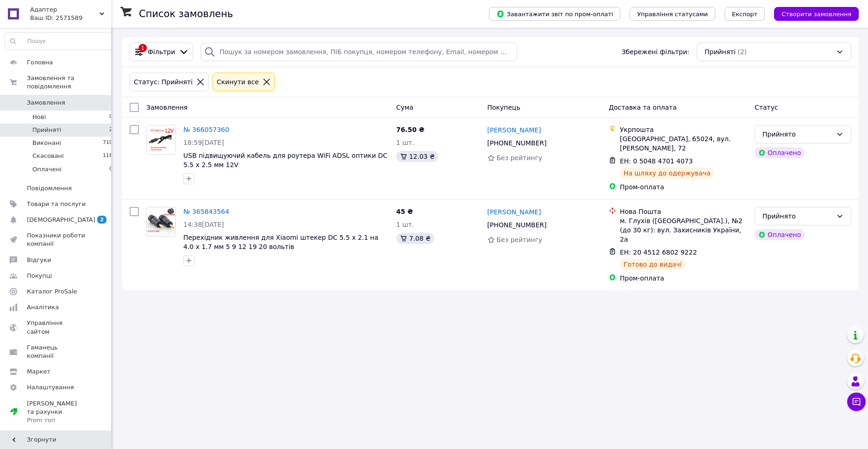 The height and width of the screenshot is (449, 868). What do you see at coordinates (555, 14) in the screenshot?
I see `span: Завантажити звіт по пром-оплаті` at bounding box center [555, 14].